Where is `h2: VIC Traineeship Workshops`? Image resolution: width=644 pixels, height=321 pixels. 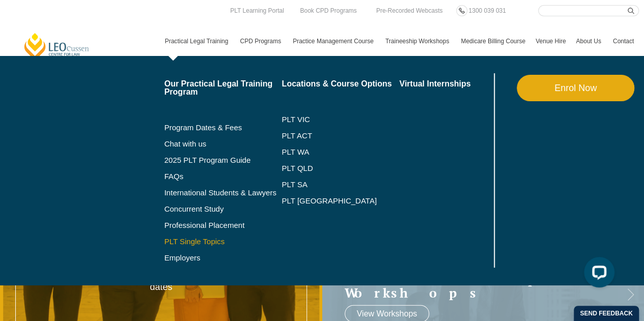
h2: VIC Traineeship Workshops is located at coordinates (473, 286).